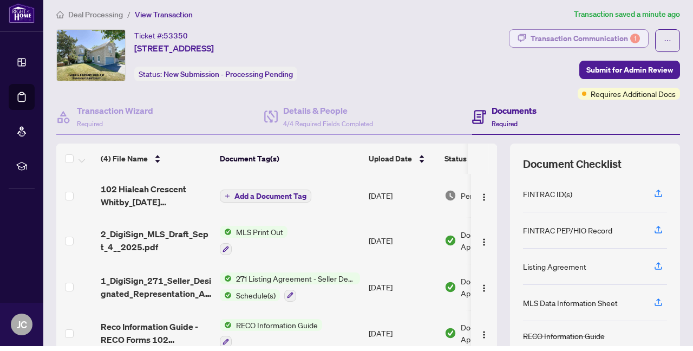 Image resolution: width=693 pixels, height=351 pixels. I want to click on button: Open asap, so click(666, 329).